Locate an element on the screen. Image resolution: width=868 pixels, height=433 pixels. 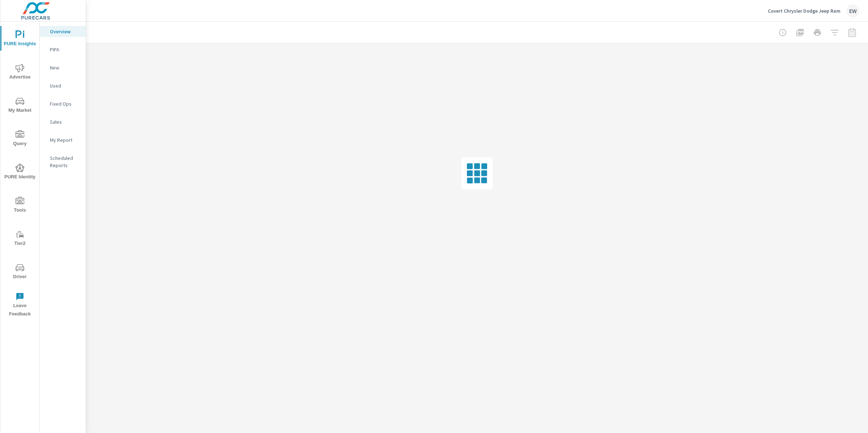
div: Used is located at coordinates (63, 86).